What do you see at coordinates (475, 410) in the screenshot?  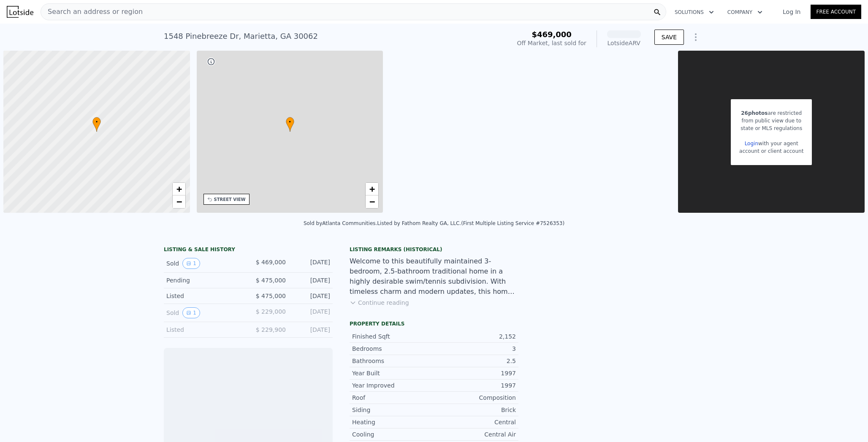 I see `div: Brick` at bounding box center [475, 410].